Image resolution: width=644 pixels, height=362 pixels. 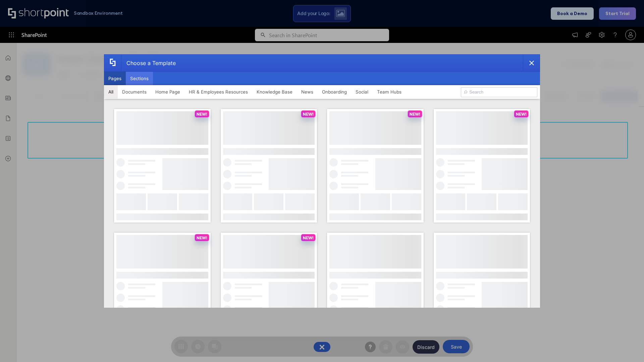 I want to click on button: Knowledge Base, so click(x=275, y=92).